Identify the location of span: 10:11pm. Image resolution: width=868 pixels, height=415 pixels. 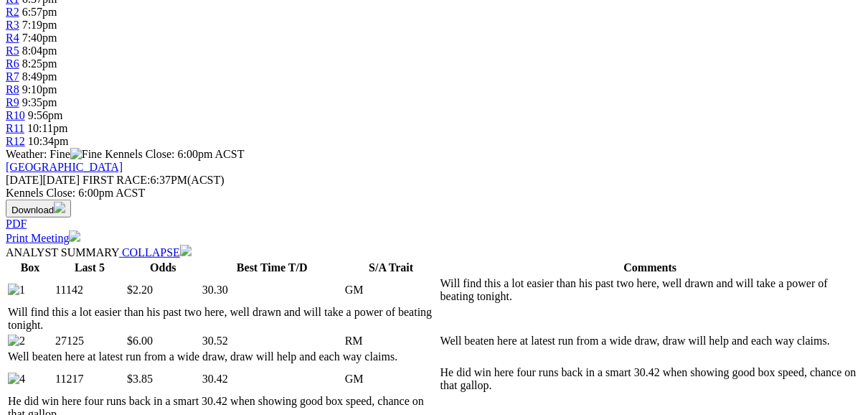
(48, 128).